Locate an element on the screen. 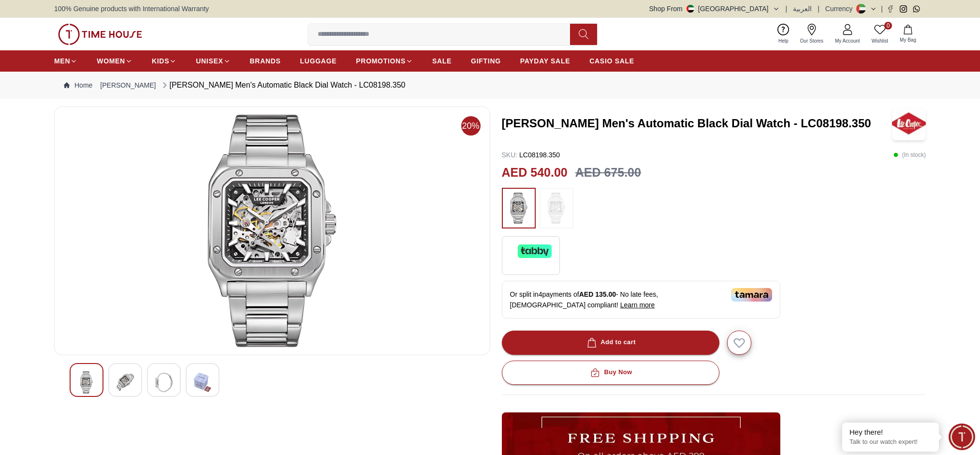 The height and width of the screenshot is (455, 980). span: MEN is located at coordinates (62, 61).